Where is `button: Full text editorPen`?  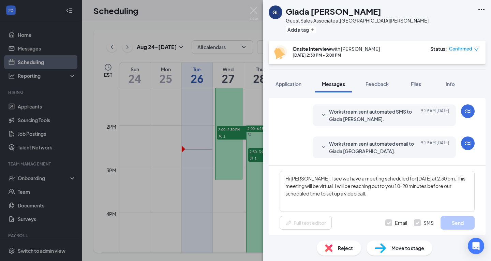
button: Full text editorPen is located at coordinates (306, 223).